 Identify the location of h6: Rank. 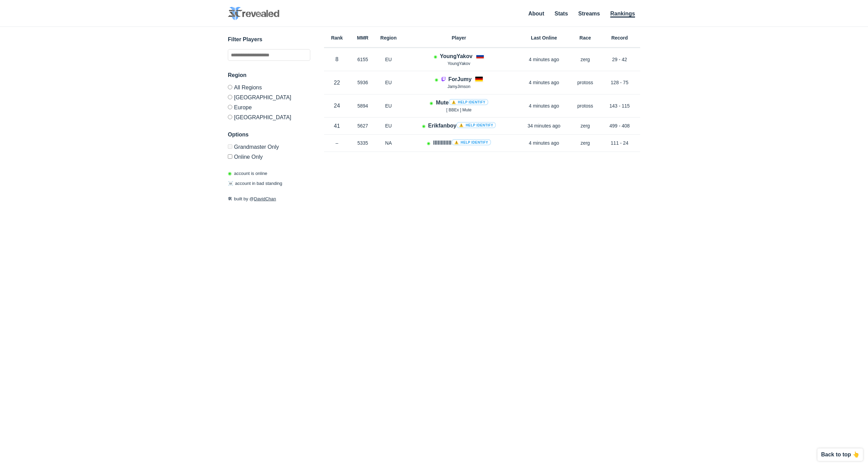
(337, 38).